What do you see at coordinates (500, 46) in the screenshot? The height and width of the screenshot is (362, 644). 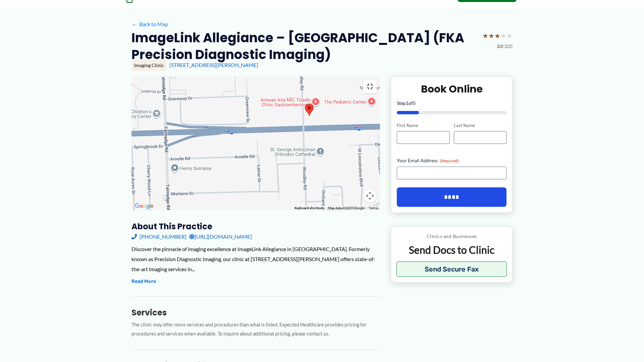 I see `span: 3.0` at bounding box center [500, 46].